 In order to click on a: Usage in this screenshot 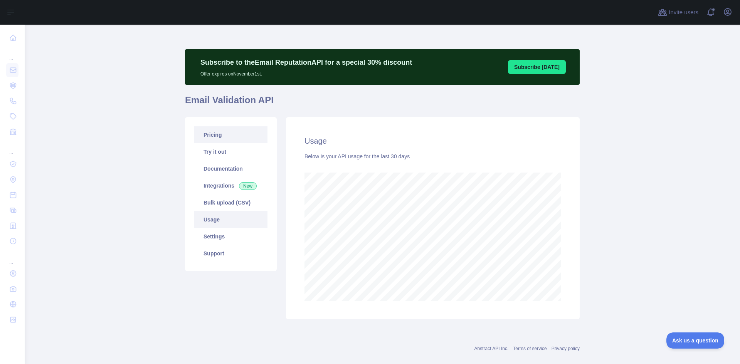, I will do `click(231, 220)`.